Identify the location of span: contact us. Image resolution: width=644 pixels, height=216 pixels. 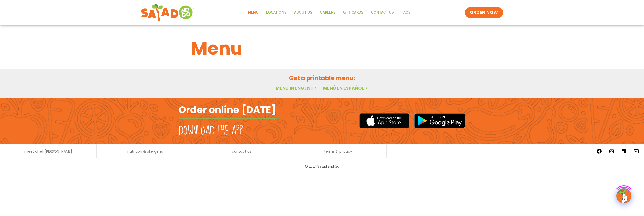
(241, 152).